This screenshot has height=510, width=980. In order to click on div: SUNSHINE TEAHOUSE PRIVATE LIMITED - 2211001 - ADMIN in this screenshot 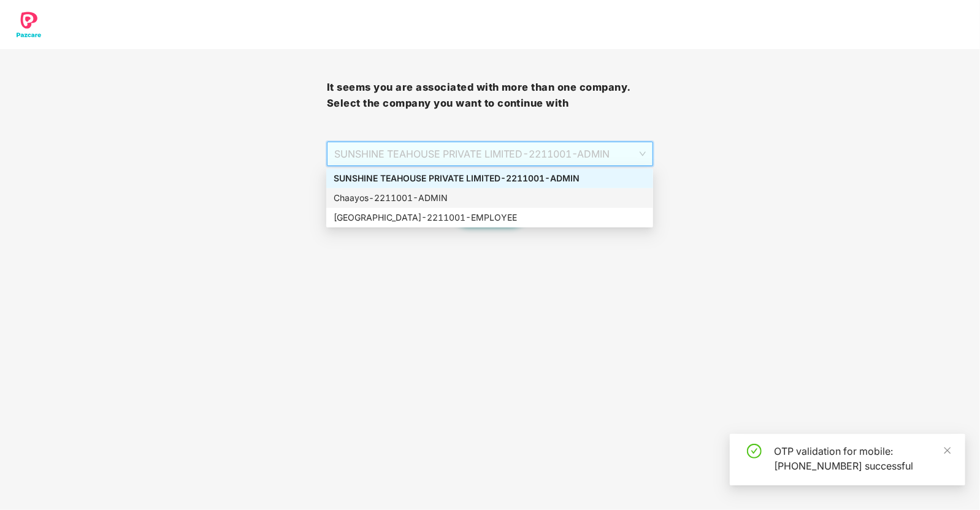, I will do `click(490, 178)`.